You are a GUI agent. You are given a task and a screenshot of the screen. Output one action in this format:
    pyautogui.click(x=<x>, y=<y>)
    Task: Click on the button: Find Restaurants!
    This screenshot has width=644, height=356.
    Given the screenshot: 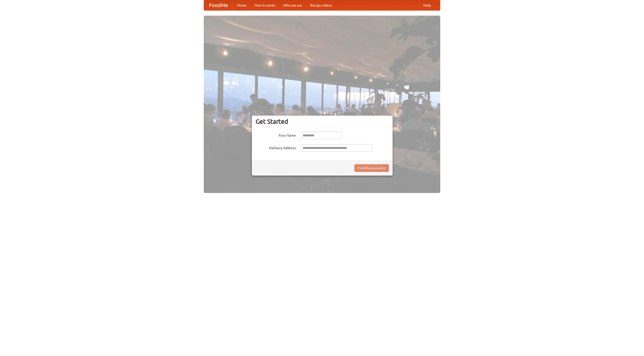 What is the action you would take?
    pyautogui.click(x=371, y=168)
    